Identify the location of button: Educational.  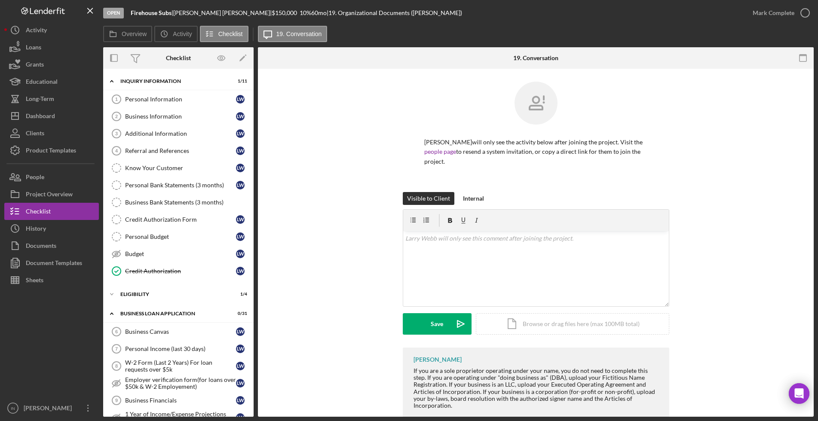
(52, 82).